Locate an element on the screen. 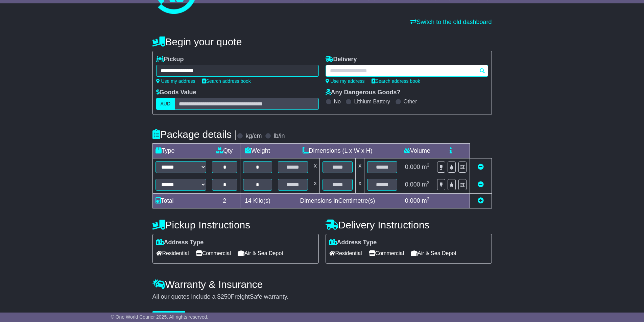  label: Goods Value is located at coordinates (176, 93).